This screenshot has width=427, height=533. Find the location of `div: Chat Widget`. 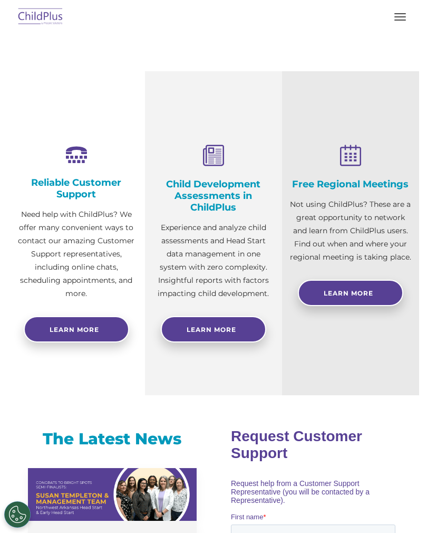

div: Chat Widget is located at coordinates (338, 479).